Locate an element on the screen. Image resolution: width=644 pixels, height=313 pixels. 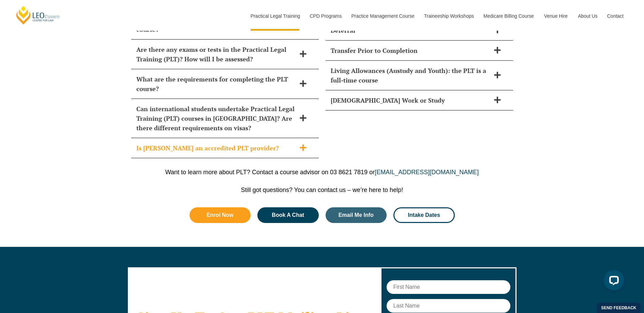
span: Transfer Prior to Completion is located at coordinates (410, 50).